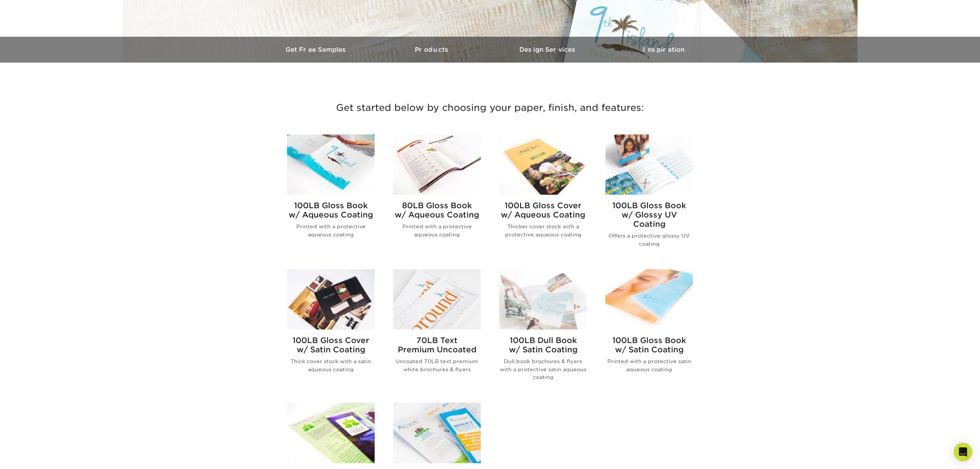 This screenshot has width=980, height=469. Describe the element at coordinates (316, 49) in the screenshot. I see `h3: Get Free Samples` at that location.